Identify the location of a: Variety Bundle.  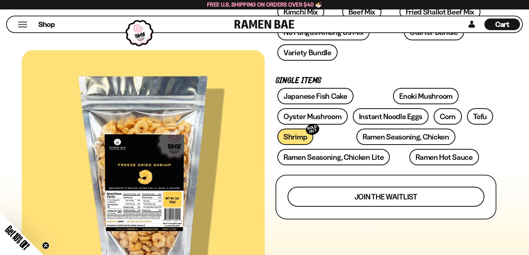
(308, 52).